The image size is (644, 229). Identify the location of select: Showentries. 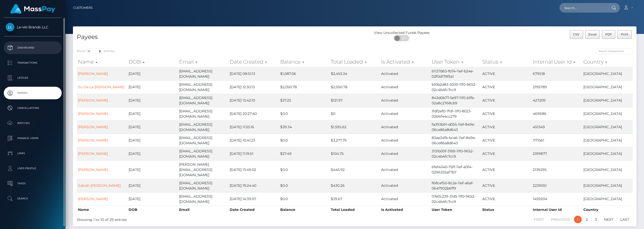
(95, 51).